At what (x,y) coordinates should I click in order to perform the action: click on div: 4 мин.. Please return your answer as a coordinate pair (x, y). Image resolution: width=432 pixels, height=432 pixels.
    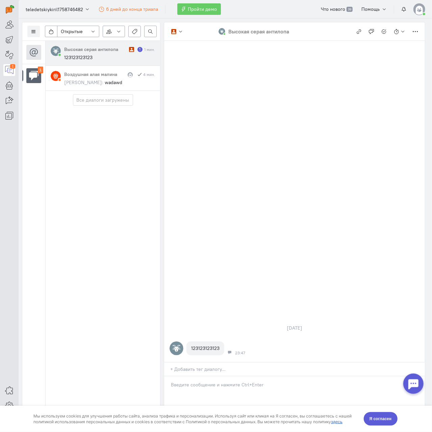
    Looking at the image, I should click on (149, 74).